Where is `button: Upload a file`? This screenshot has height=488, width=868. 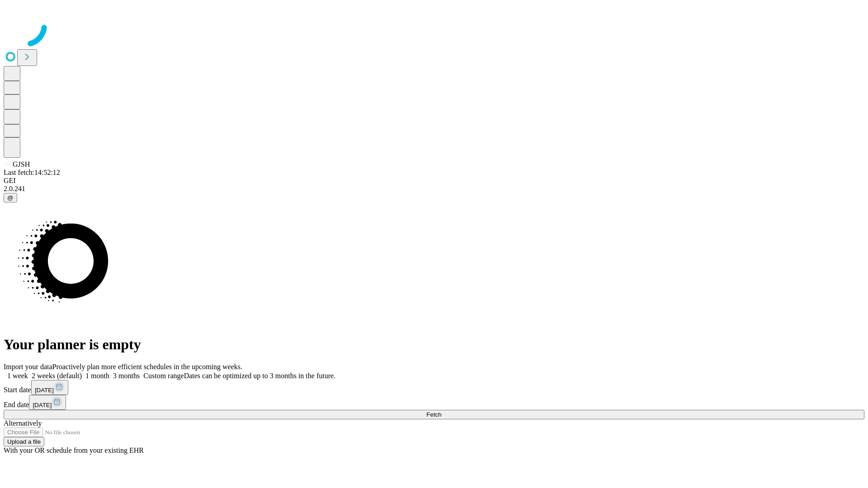 button: Upload a file is located at coordinates (24, 442).